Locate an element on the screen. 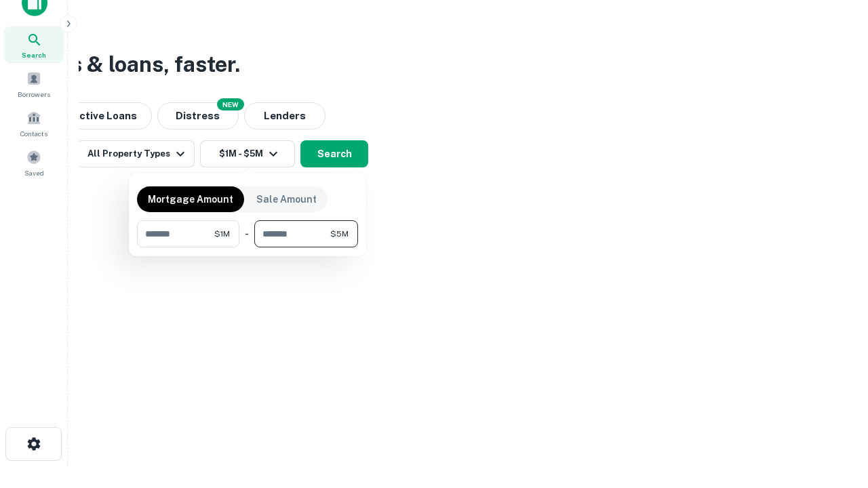 The width and height of the screenshot is (868, 488). span: $1M is located at coordinates (221, 234).